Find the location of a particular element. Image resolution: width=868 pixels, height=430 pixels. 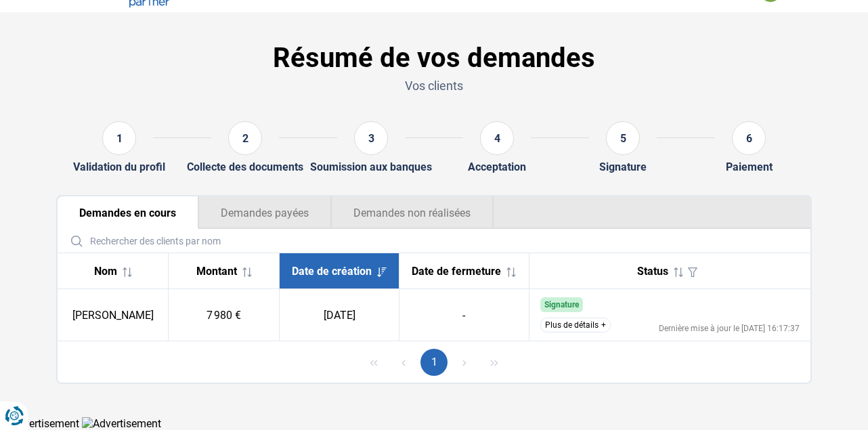

div: Paiement is located at coordinates (748, 167).